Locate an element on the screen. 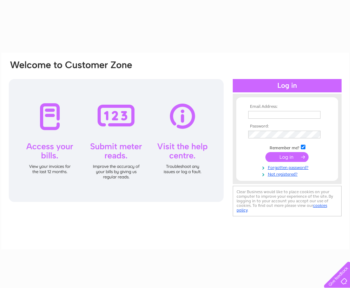 The width and height of the screenshot is (350, 288). a: Not registered? is located at coordinates (288, 174).